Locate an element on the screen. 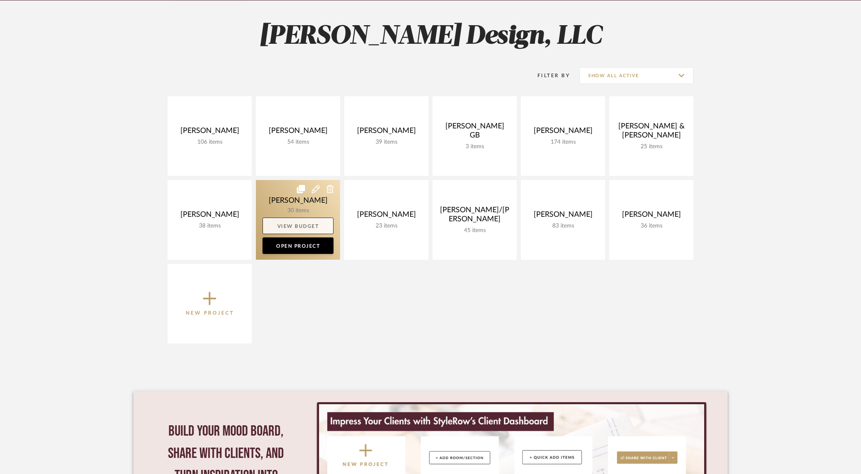 The height and width of the screenshot is (474, 861). div: 45 items is located at coordinates (475, 230).